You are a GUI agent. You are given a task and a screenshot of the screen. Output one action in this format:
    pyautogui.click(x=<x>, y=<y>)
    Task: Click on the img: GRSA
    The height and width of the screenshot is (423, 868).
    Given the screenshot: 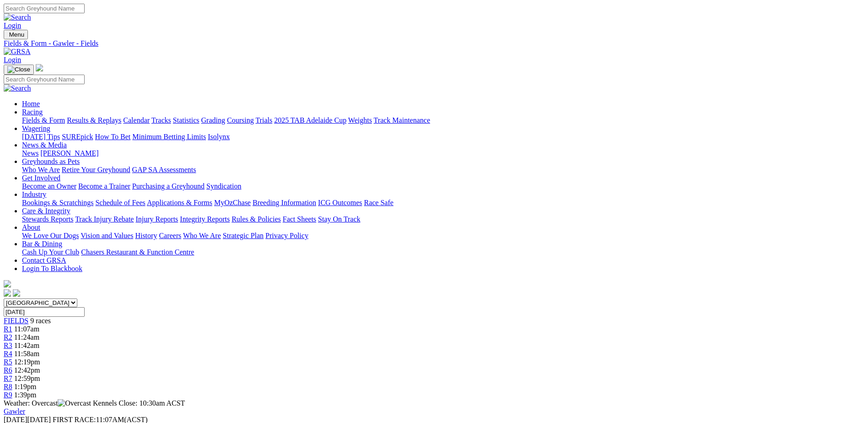 What is the action you would take?
    pyautogui.click(x=17, y=52)
    